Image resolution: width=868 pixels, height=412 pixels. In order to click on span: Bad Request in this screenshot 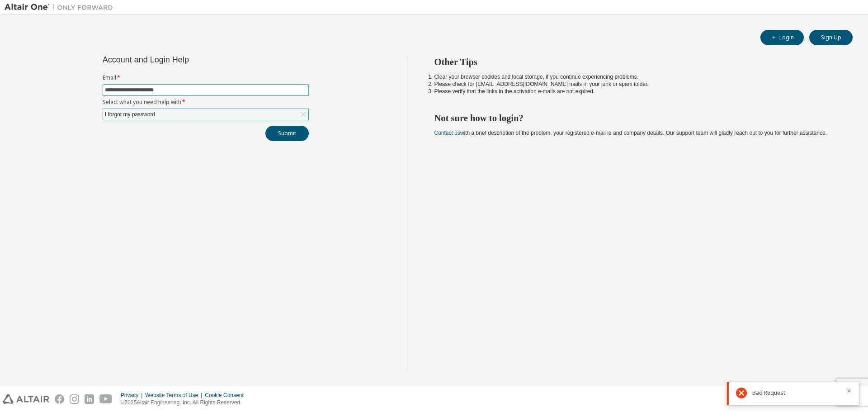, I will do `click(769, 393)`.